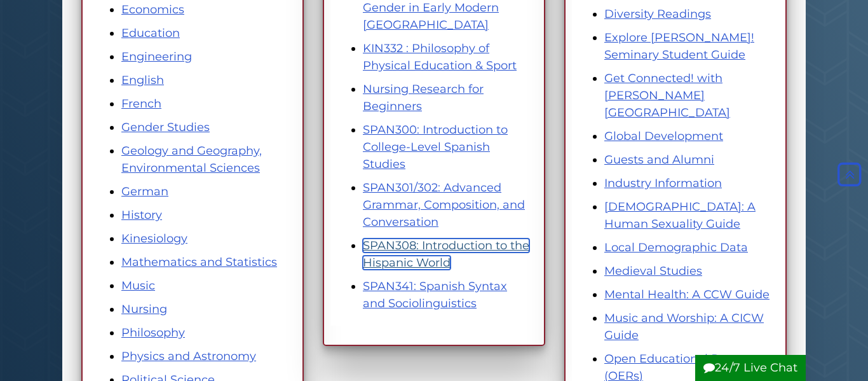  What do you see at coordinates (664, 136) in the screenshot?
I see `a: Global Development` at bounding box center [664, 136].